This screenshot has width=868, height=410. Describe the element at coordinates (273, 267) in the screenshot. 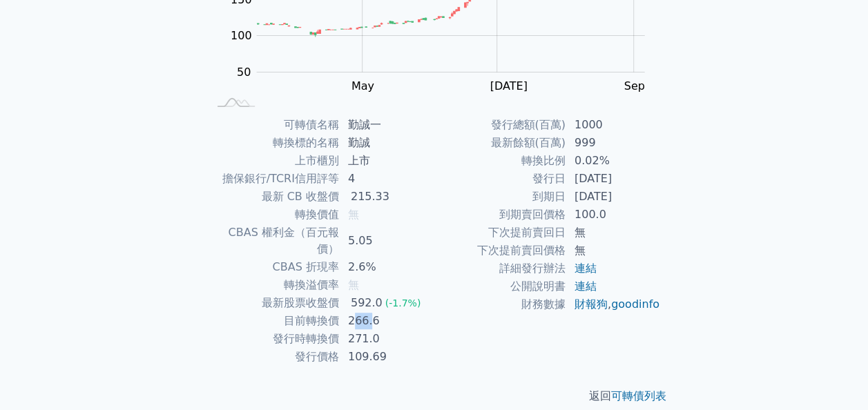

I see `td: CBAS 折現率` at that location.